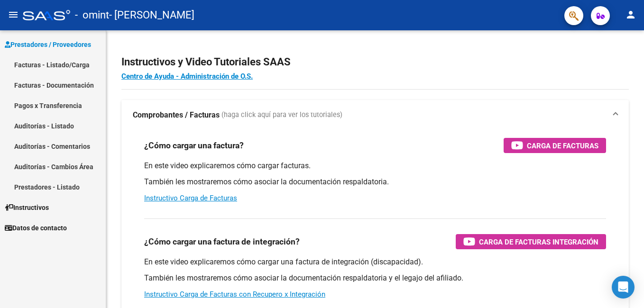 The image size is (644, 308). Describe the element at coordinates (191, 198) in the screenshot. I see `a: Instructivo Carga de Facturas` at that location.